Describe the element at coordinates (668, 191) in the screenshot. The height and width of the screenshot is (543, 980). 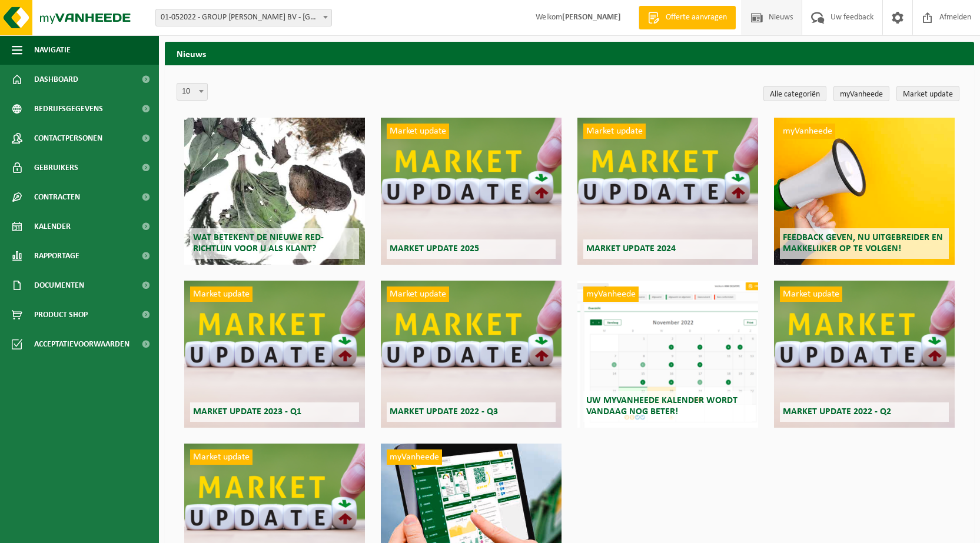
I see `a: Market update Market update 2024` at that location.